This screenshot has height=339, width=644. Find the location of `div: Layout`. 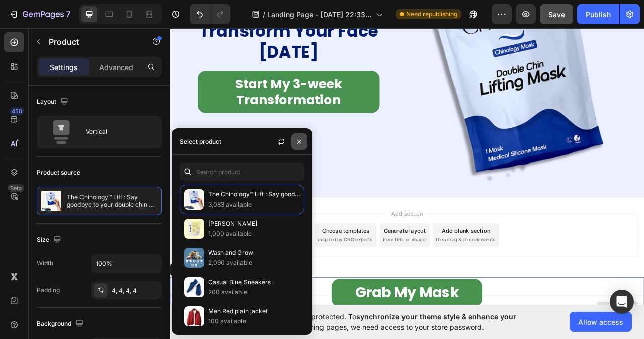

div: Layout is located at coordinates (53, 102).